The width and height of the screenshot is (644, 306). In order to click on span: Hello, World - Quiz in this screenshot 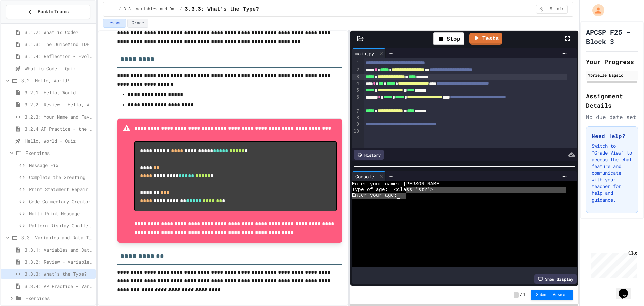, I will do `click(59, 141)`.